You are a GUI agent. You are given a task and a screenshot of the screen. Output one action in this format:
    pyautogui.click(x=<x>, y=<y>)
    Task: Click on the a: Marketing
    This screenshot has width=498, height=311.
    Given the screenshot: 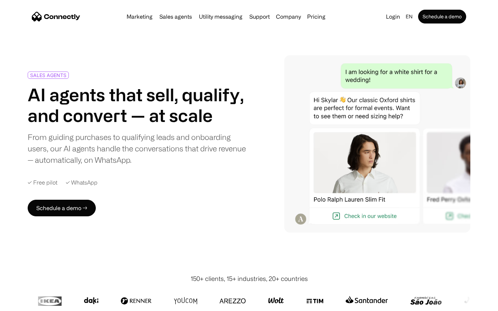 What is the action you would take?
    pyautogui.click(x=139, y=17)
    